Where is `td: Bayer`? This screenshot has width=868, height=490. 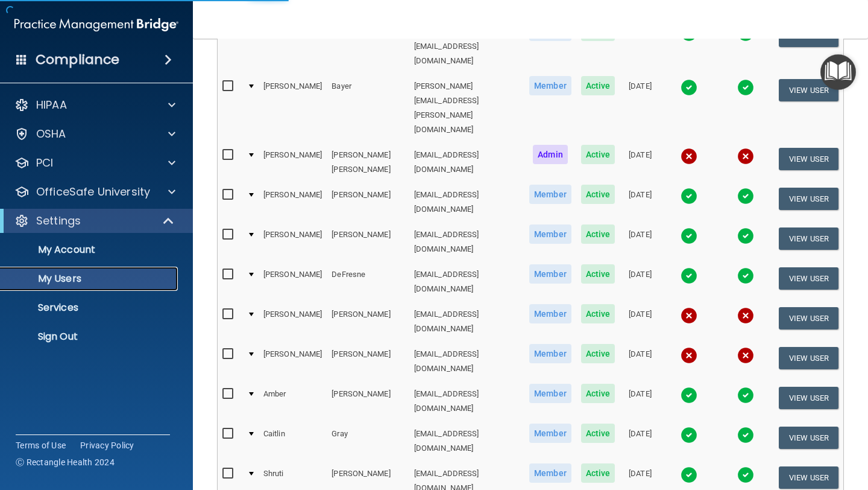 td: Bayer is located at coordinates (368, 108).